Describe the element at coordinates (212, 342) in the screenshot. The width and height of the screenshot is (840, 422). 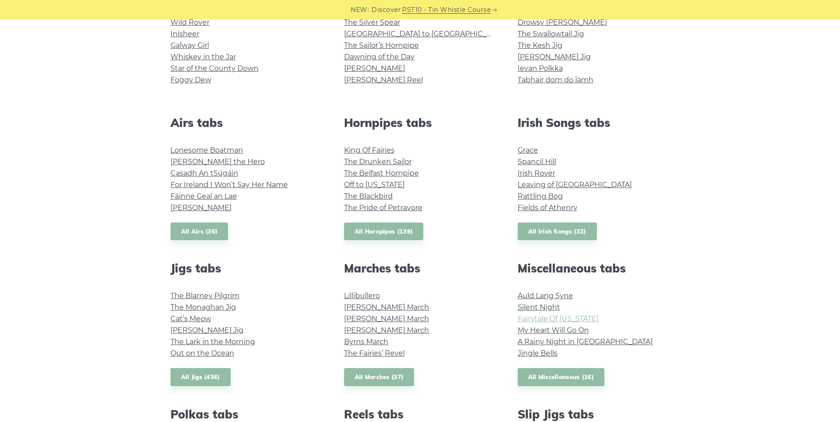
I see `a: The Lark in the Morning` at that location.